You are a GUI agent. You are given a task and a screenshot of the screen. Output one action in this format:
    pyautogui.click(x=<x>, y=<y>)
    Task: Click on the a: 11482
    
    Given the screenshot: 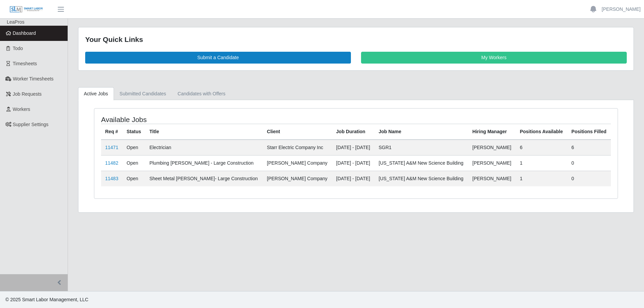 What is the action you would take?
    pyautogui.click(x=112, y=163)
    